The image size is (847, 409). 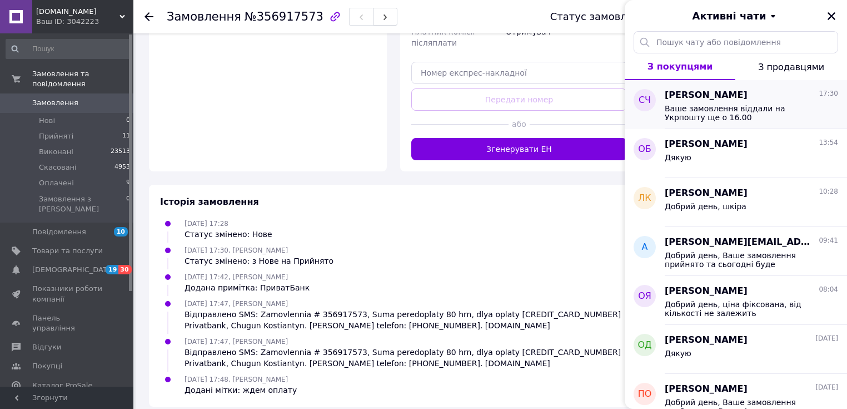 I want to click on div: Отримувач, so click(x=567, y=37).